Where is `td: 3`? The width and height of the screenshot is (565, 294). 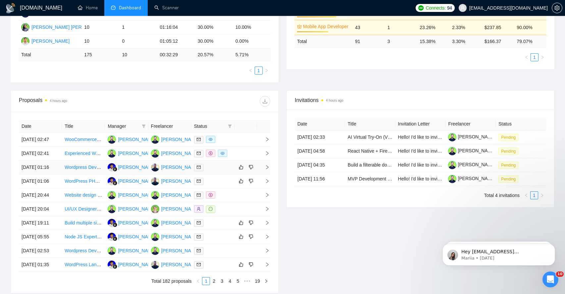
td: 3 is located at coordinates (401, 41).